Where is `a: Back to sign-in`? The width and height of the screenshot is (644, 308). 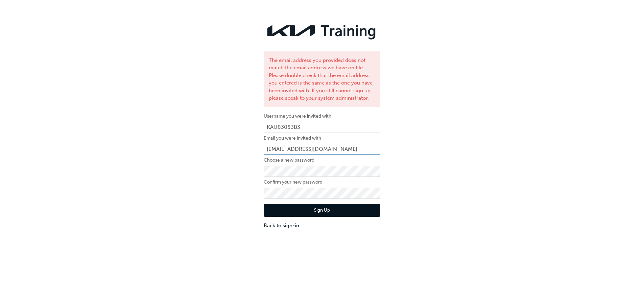 a: Back to sign-in is located at coordinates (322, 226).